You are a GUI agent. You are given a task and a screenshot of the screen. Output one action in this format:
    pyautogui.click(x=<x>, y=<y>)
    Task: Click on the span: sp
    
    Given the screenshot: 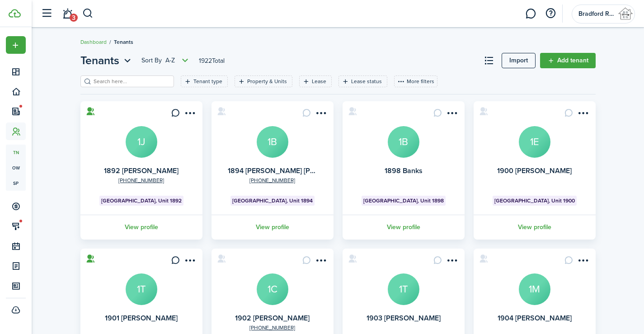 What is the action you would take?
    pyautogui.click(x=16, y=183)
    